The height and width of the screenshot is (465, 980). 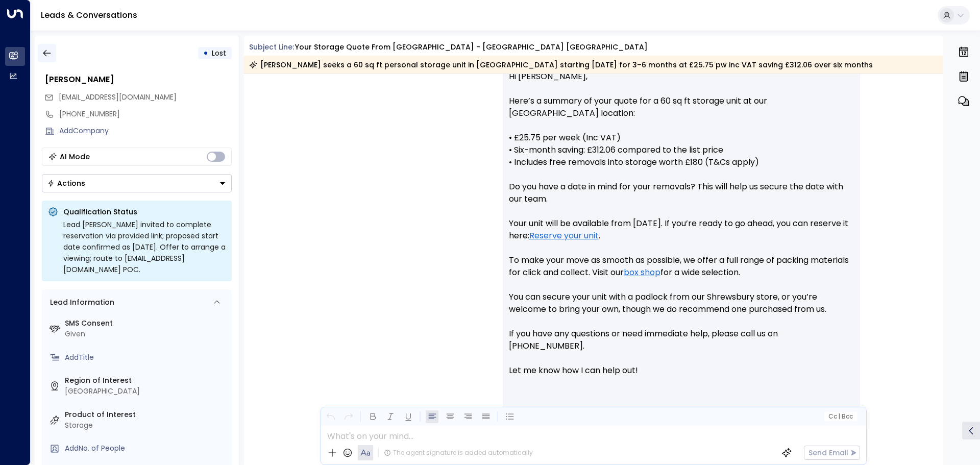 What do you see at coordinates (840, 417) in the screenshot?
I see `button: Cc|Bcc` at bounding box center [840, 417].